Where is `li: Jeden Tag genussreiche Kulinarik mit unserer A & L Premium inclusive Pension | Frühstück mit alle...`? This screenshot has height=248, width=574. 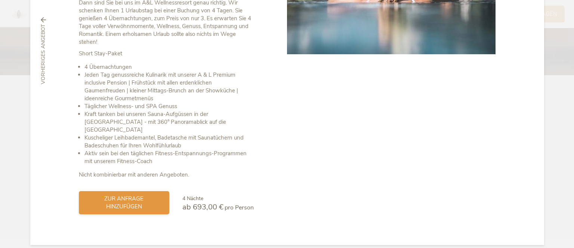
li: Jeden Tag genussreiche Kulinarik mit unserer A & L Premium inclusive Pension | Frühstück mit alle... is located at coordinates (169, 87).